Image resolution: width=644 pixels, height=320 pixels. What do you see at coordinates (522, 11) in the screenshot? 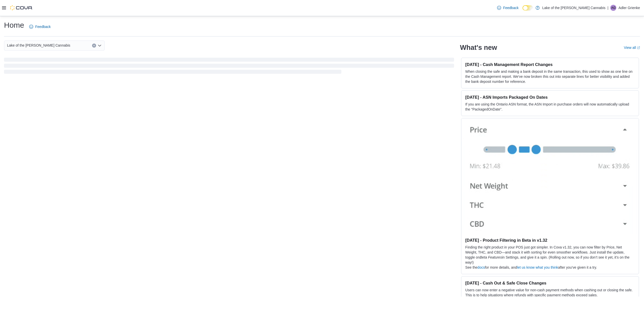
I see `span: Dark Mode` at bounding box center [522, 11].